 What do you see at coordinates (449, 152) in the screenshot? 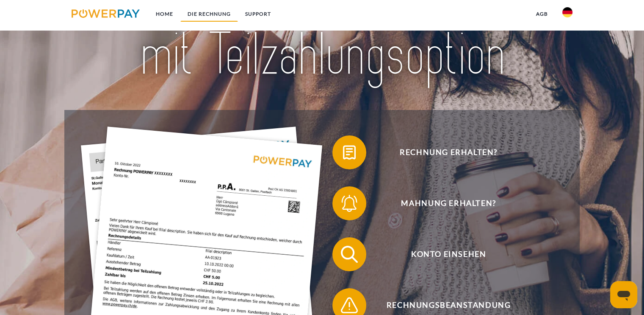
I see `span: Rechnung erhalten?` at bounding box center [449, 152].